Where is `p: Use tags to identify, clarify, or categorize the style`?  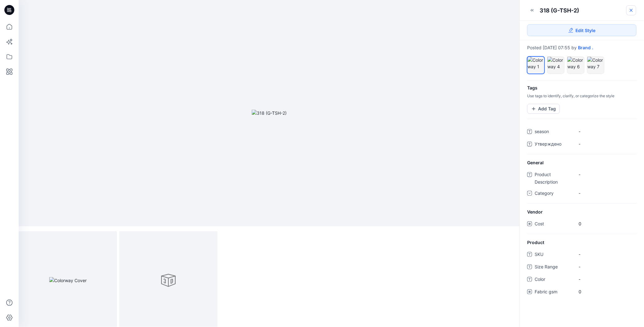
p: Use tags to identify, clarify, or categorize the style is located at coordinates (582, 96).